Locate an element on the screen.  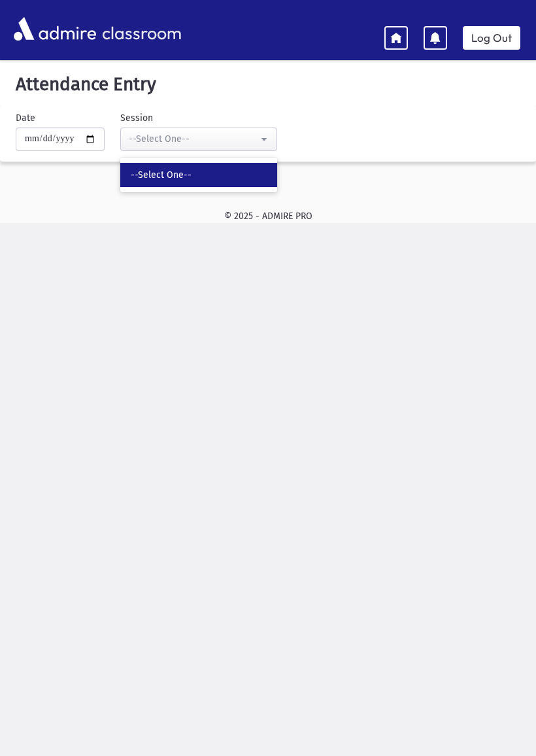
label: Date is located at coordinates (26, 118).